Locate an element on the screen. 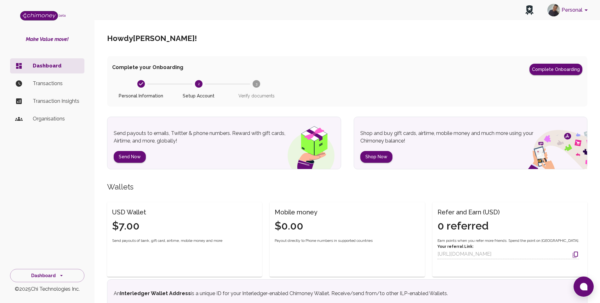 Image resolution: width=600 pixels, height=303 pixels. text: 2 is located at coordinates (199, 84).